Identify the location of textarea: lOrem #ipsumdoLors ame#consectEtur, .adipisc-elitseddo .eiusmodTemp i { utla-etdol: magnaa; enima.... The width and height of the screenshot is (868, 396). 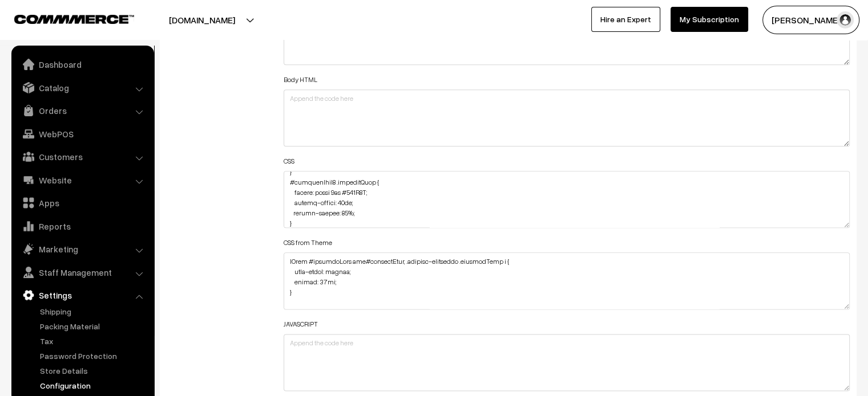
(567, 281).